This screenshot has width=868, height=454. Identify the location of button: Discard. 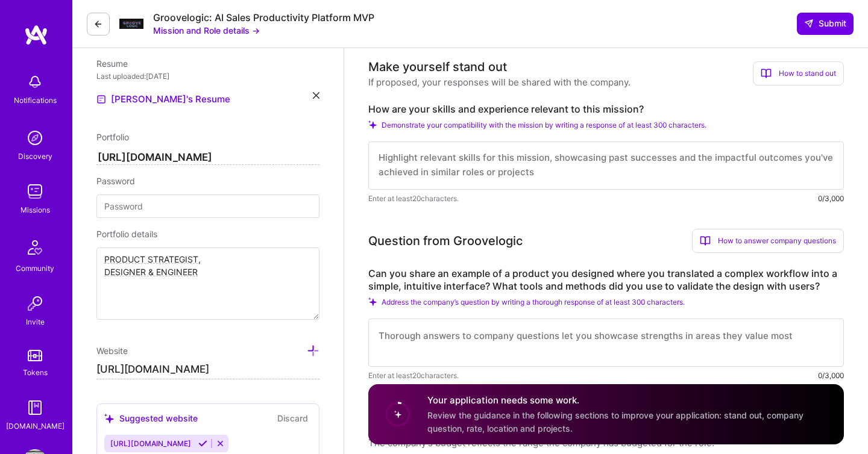
(292, 418).